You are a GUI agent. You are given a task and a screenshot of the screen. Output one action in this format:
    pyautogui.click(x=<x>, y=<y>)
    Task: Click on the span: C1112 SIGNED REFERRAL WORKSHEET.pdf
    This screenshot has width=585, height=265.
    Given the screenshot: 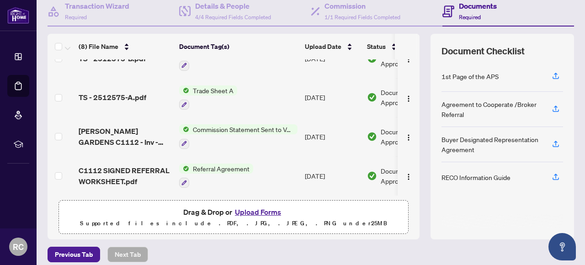 What is the action you would take?
    pyautogui.click(x=125, y=176)
    